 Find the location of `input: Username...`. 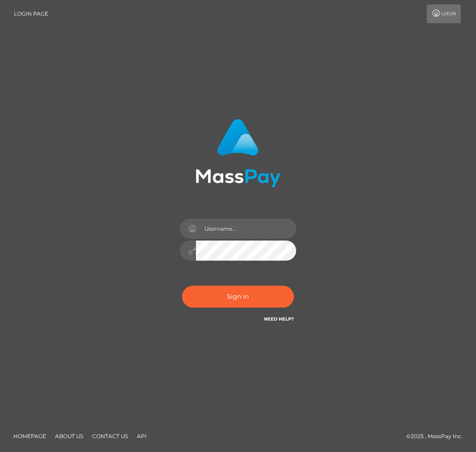

input: Username... is located at coordinates (246, 229).